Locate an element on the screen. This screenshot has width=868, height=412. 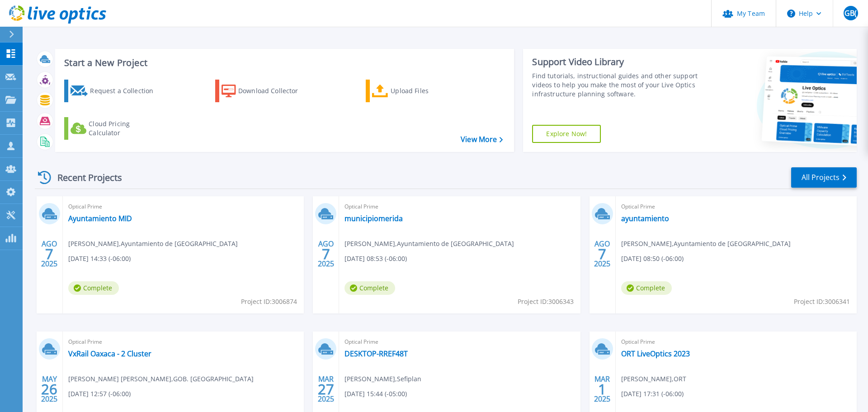
div: Support Video Library is located at coordinates (617, 62).